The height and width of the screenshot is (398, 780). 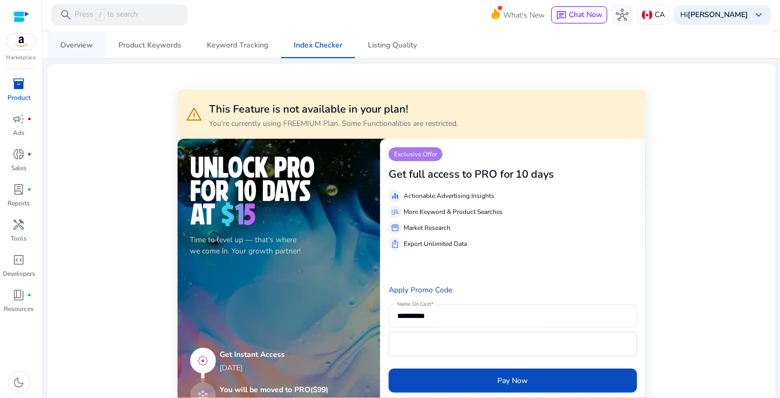 I want to click on p: Reports, so click(x=19, y=203).